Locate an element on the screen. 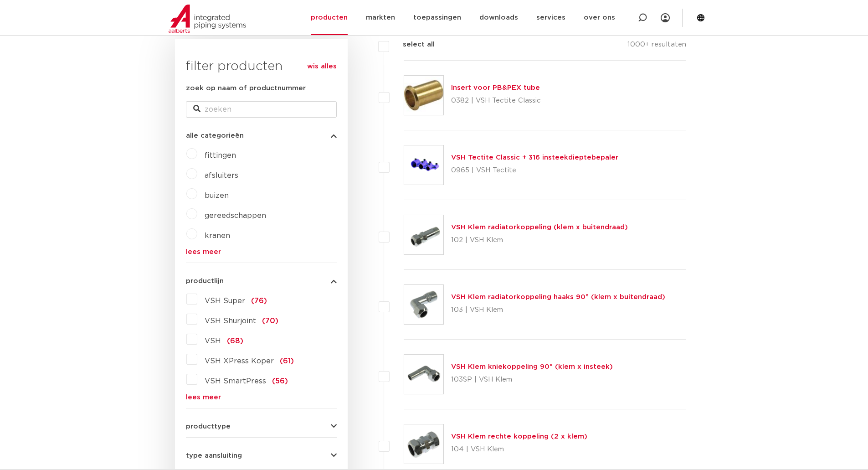 Image resolution: width=868 pixels, height=470 pixels. span: VSH Super is located at coordinates (225, 301).